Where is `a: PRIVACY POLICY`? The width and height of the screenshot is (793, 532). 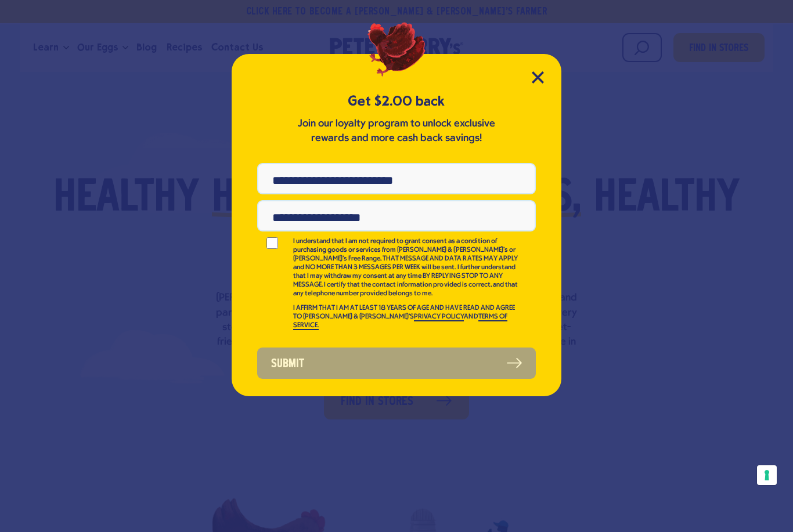 a: PRIVACY POLICY is located at coordinates (438, 317).